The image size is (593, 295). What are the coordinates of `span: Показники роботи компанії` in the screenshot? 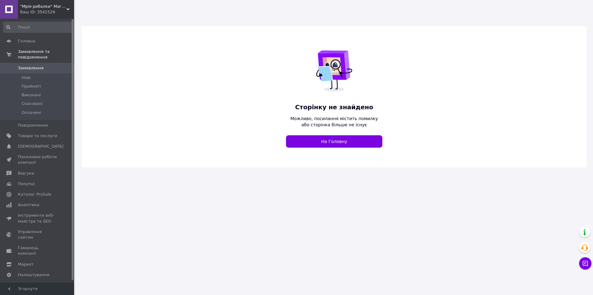 It's located at (37, 159).